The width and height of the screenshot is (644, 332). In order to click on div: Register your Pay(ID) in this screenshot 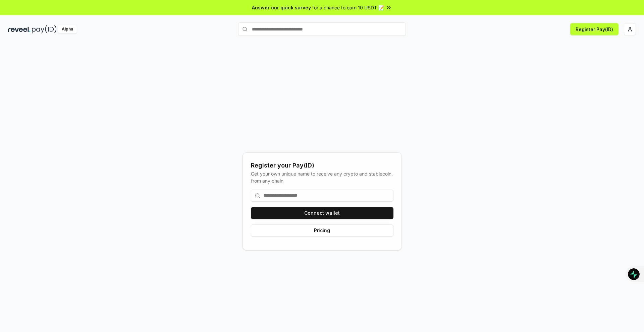, I will do `click(322, 166)`.